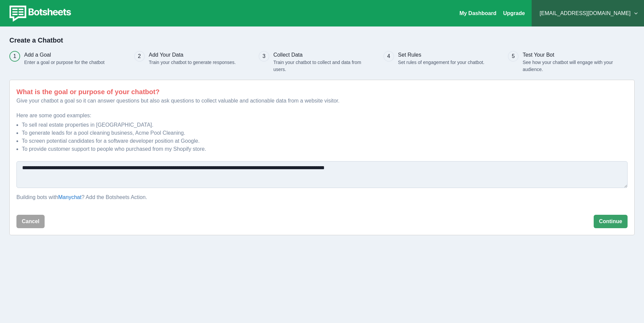 This screenshot has height=323, width=644. I want to click on p: Train your chatbot to generate responses., so click(192, 62).